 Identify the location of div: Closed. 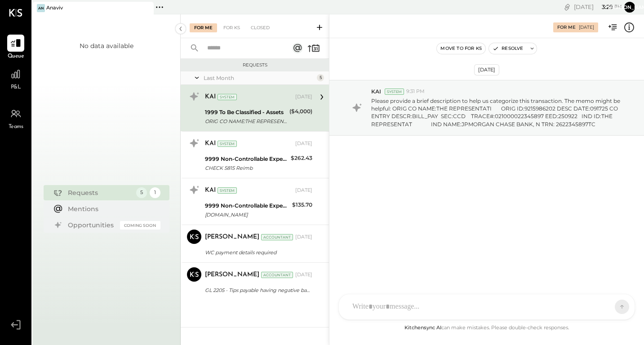
(260, 28).